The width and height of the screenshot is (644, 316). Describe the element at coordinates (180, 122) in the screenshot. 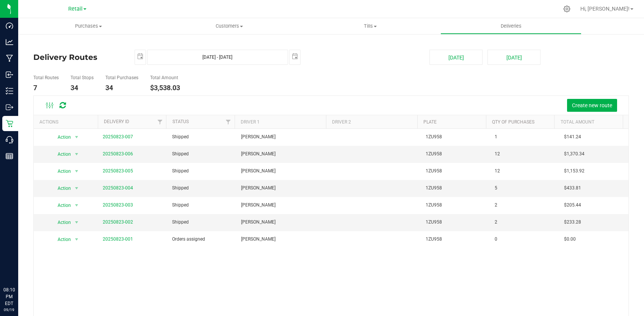

I see `a: Status` at that location.